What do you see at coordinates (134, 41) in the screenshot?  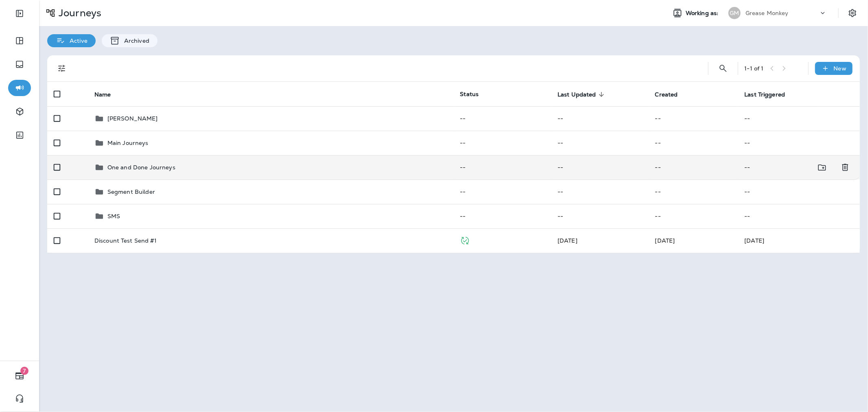 I see `p: Archived` at bounding box center [134, 41].